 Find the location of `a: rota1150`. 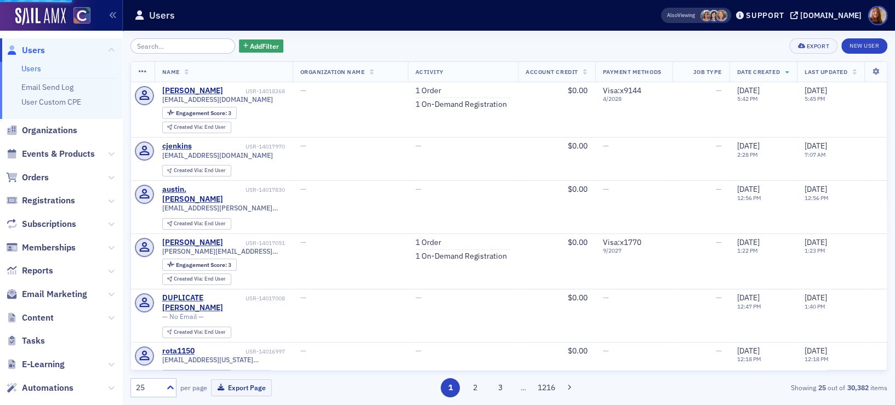

a: rota1150 is located at coordinates (178, 351).